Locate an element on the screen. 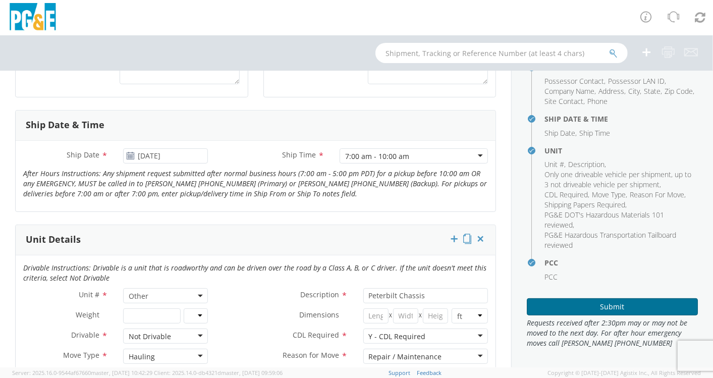 The height and width of the screenshot is (378, 713). span: Server: 2025.16.0-9544af67660 is located at coordinates (82, 372).